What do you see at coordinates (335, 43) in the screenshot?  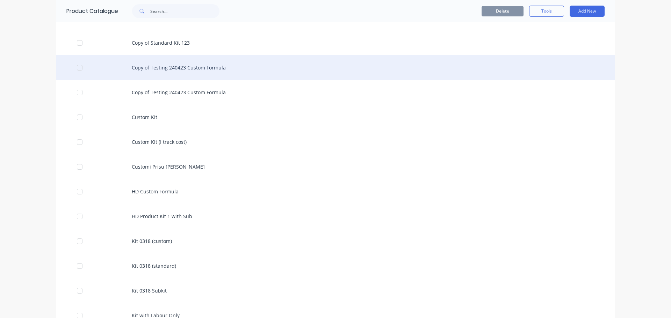 I see `div: Copy of Standard Kit 123` at bounding box center [335, 43].